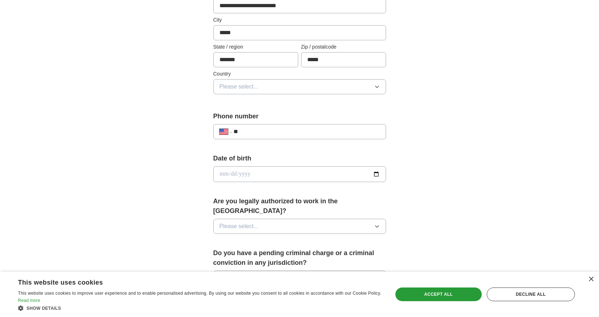  What do you see at coordinates (44, 308) in the screenshot?
I see `span: Show details` at bounding box center [44, 308].